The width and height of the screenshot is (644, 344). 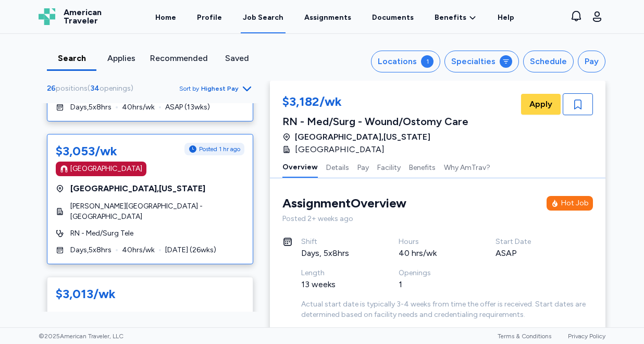 I want to click on span: © 2025 American Traveler, LLC, so click(x=81, y=337).